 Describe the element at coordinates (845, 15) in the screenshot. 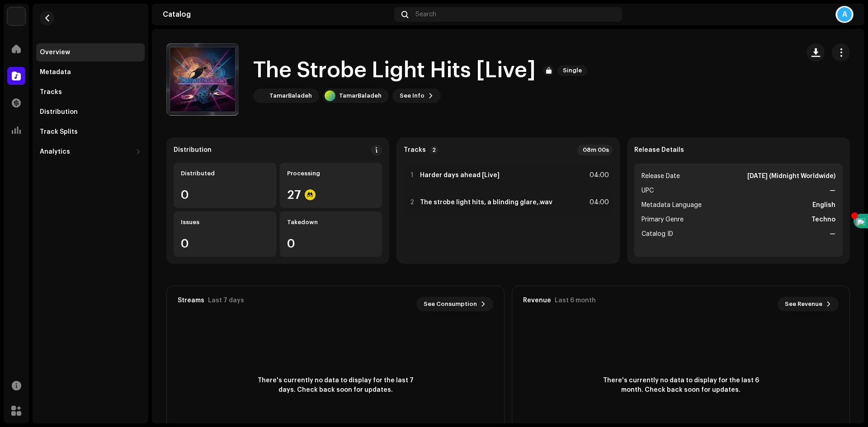

I see `div: A` at that location.